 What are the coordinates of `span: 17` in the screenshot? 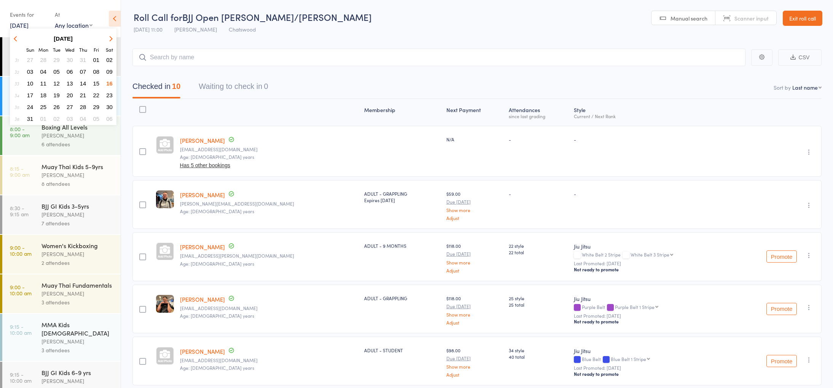 It's located at (30, 95).